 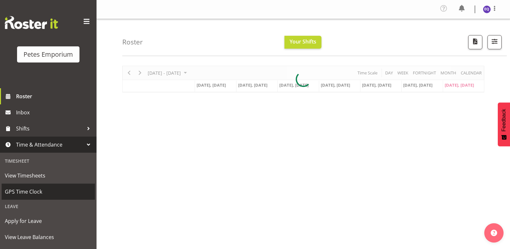 I want to click on span: Roster, so click(x=55, y=96).